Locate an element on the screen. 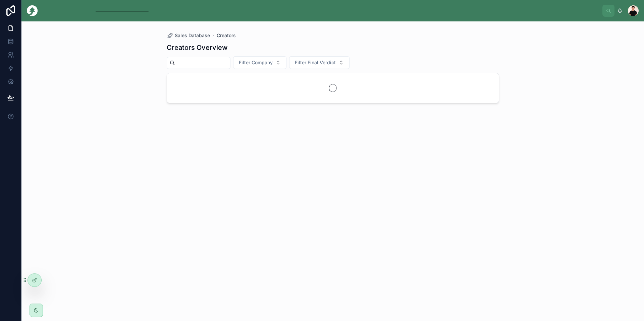 The width and height of the screenshot is (644, 321). span: Filter Final Verdict is located at coordinates (315, 63).